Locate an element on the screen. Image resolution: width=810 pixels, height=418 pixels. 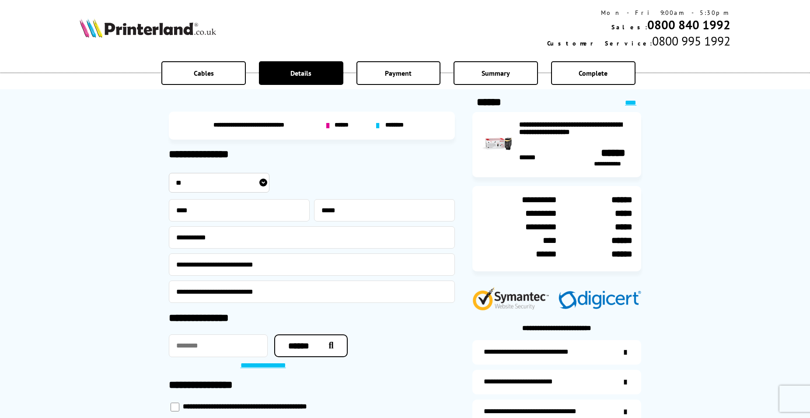
a: additional-ink is located at coordinates (557, 352).